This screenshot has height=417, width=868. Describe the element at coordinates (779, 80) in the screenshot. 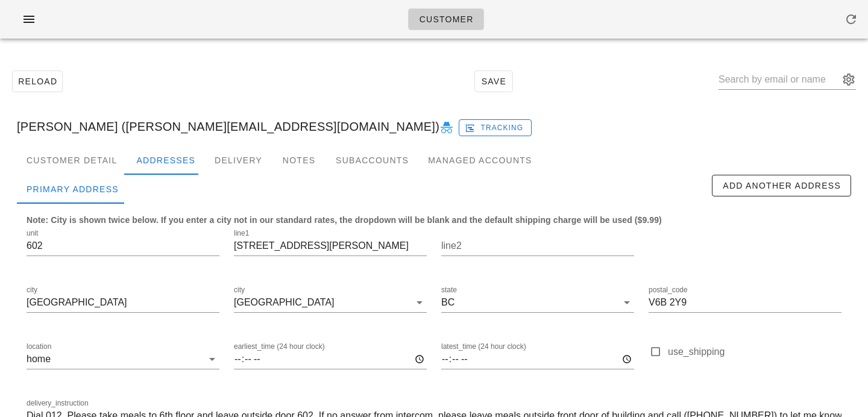

I see `input: Search by email or name` at that location.